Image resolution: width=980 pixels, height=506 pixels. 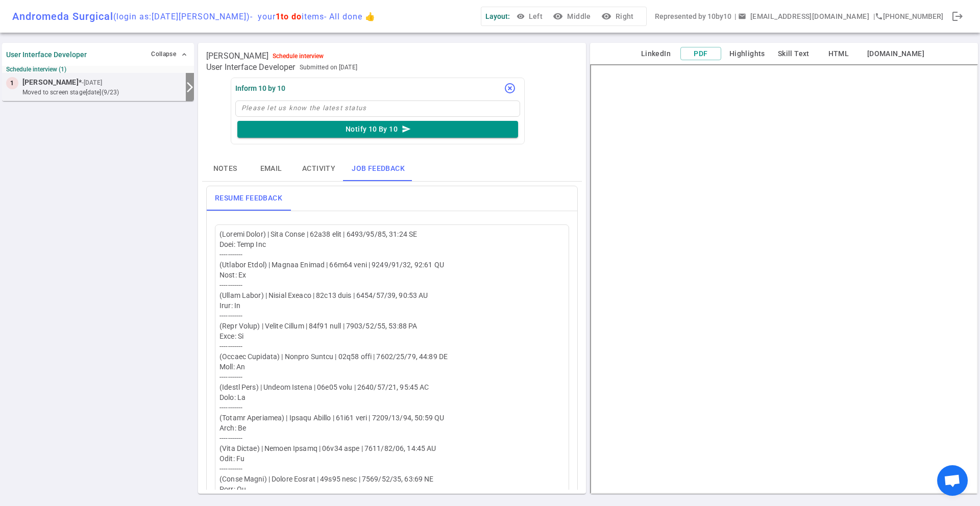 What do you see at coordinates (184, 55) in the screenshot?
I see `span: expand_less` at bounding box center [184, 55].